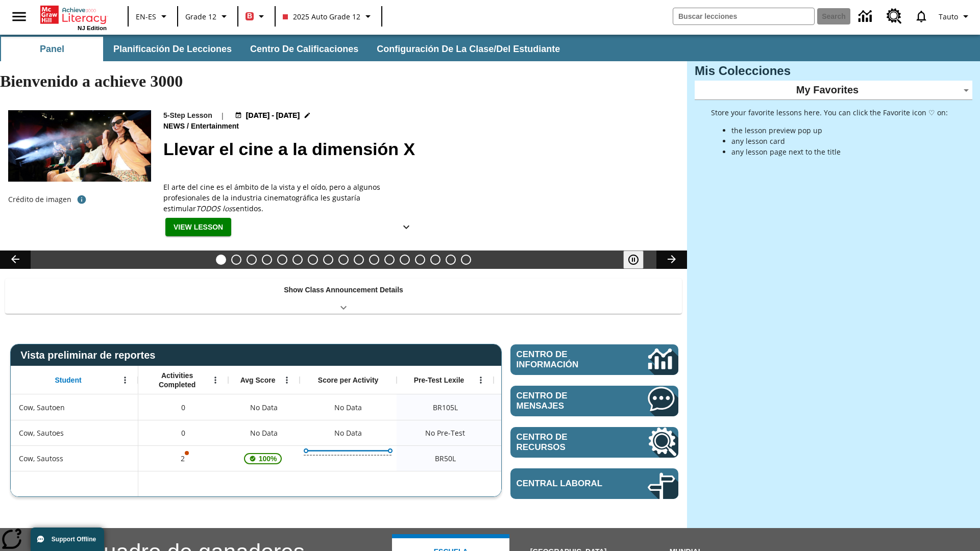 This screenshot has width=980, height=551. What do you see at coordinates (273, 115) in the screenshot?
I see `button: Aug 18 - Aug 24 Elegir fechas` at bounding box center [273, 115].